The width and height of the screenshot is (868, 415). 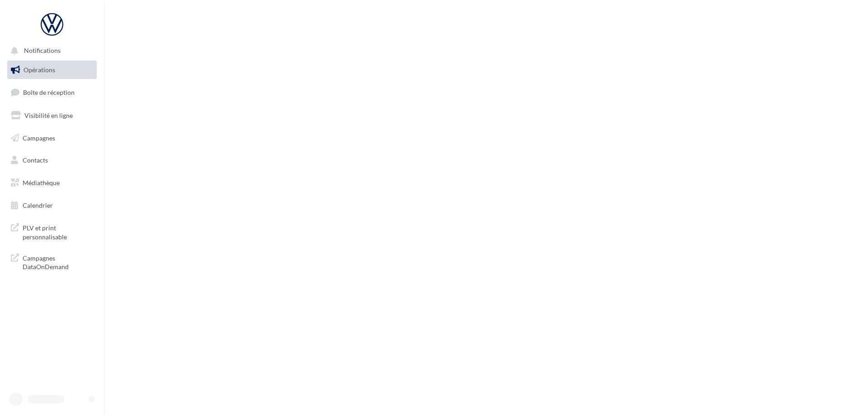 What do you see at coordinates (39, 69) in the screenshot?
I see `span: Opérations` at bounding box center [39, 69].